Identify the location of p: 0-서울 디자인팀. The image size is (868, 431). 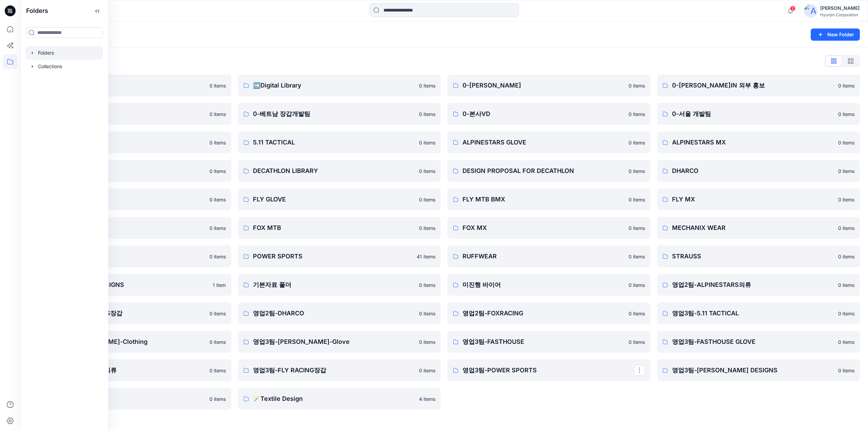
(124, 143).